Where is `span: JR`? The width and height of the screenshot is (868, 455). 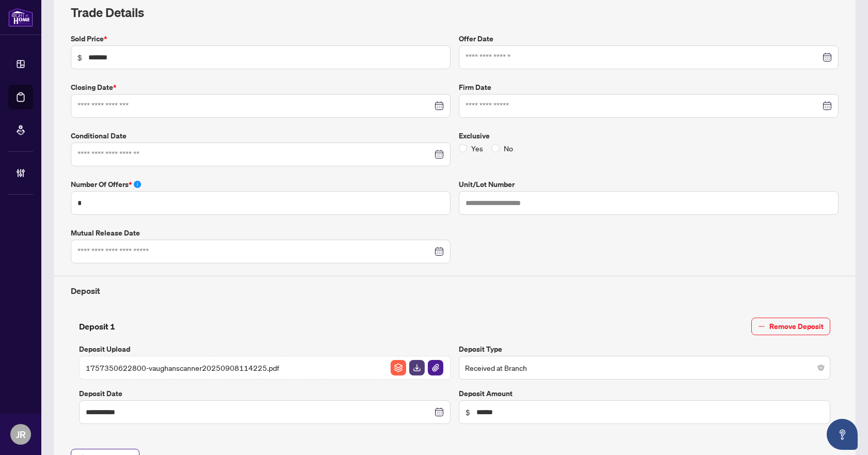 span: JR is located at coordinates (21, 434).